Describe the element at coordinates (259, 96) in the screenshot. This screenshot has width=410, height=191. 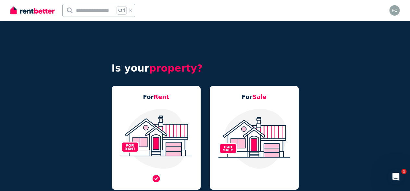
I see `span: Sale` at that location.